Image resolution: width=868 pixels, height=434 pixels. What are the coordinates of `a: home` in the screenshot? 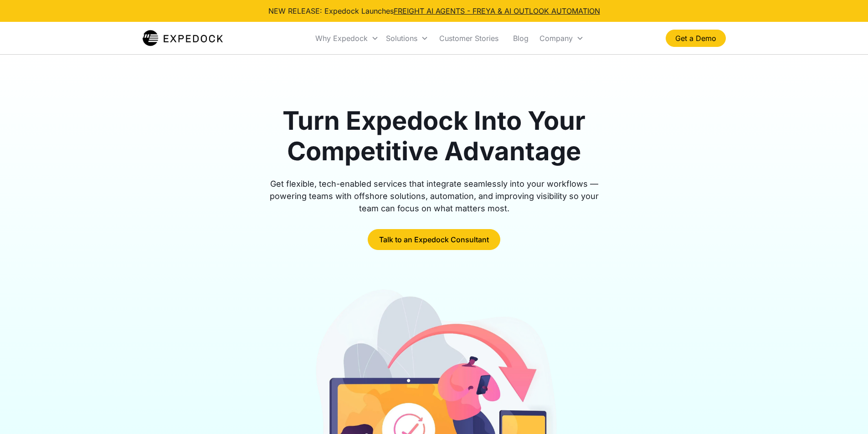 It's located at (183, 38).